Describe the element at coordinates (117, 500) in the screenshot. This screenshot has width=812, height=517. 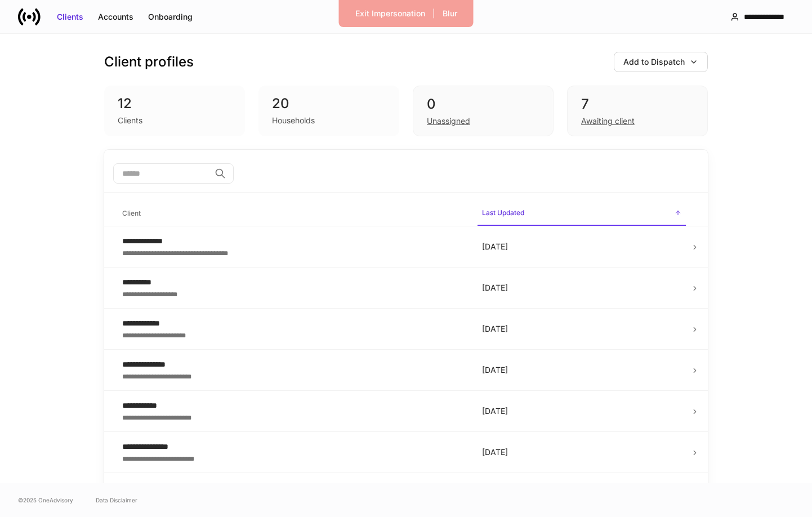
I see `a: Data Disclaimer` at that location.